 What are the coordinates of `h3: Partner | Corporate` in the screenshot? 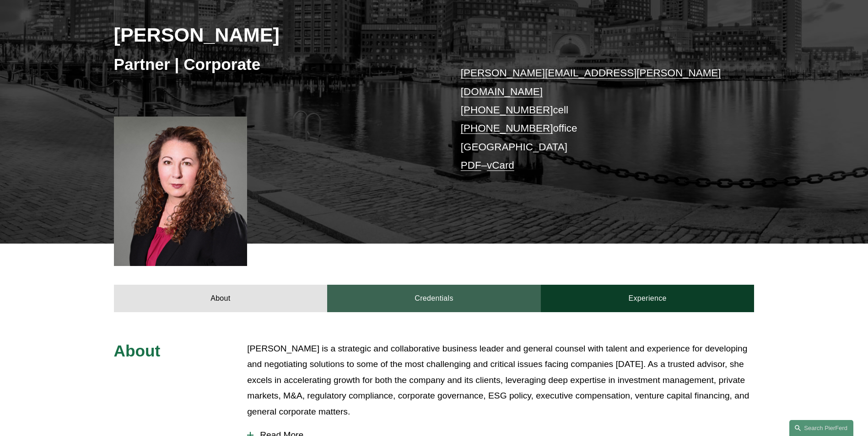 It's located at (274, 64).